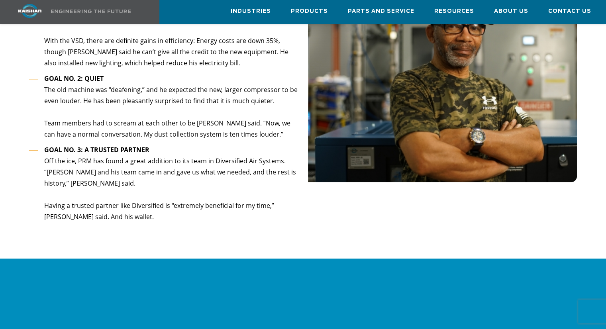 The width and height of the screenshot is (606, 329). What do you see at coordinates (511, 11) in the screenshot?
I see `a: About Us` at bounding box center [511, 11].